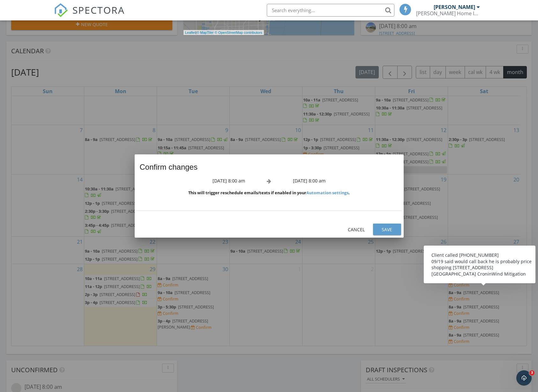 The image size is (538, 392). Describe the element at coordinates (89, 16) in the screenshot. I see `a: SPECTORA` at that location.